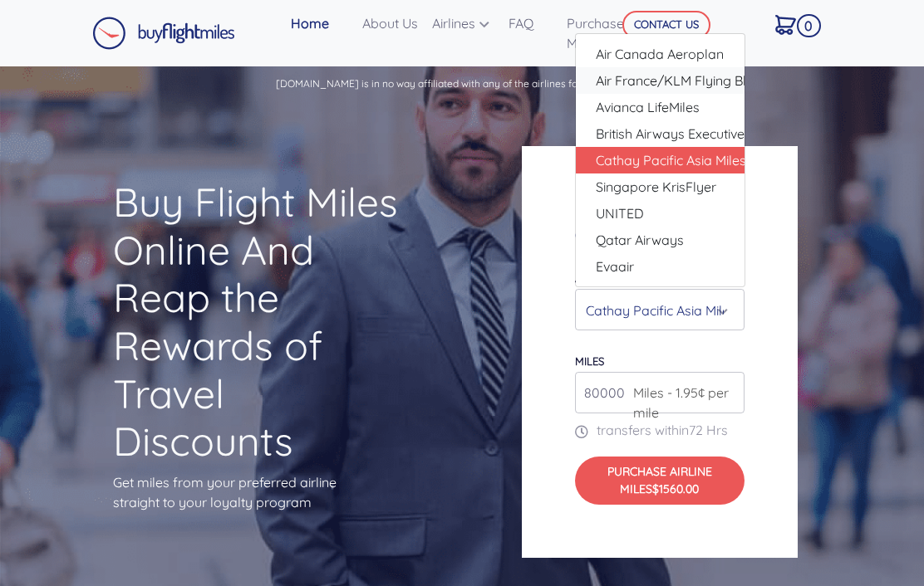  Describe the element at coordinates (708, 430) in the screenshot. I see `span: 72 Hrs` at that location.